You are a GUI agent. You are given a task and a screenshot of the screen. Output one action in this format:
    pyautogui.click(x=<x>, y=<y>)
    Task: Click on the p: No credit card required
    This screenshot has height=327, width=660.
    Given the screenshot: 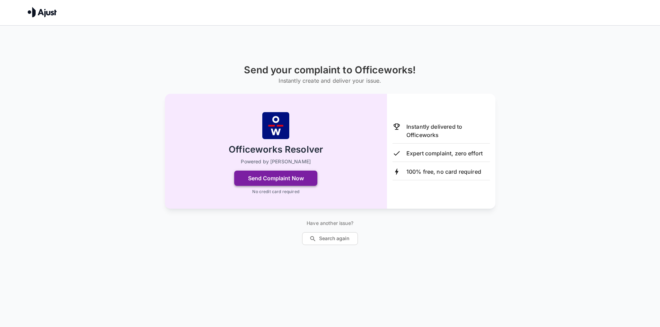 What is the action you would take?
    pyautogui.click(x=275, y=192)
    